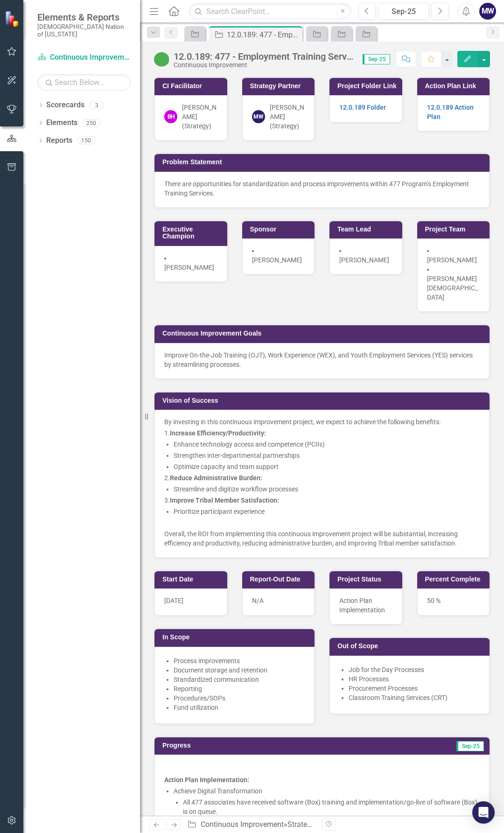  I want to click on div: Document storage and retention, so click(239, 670).